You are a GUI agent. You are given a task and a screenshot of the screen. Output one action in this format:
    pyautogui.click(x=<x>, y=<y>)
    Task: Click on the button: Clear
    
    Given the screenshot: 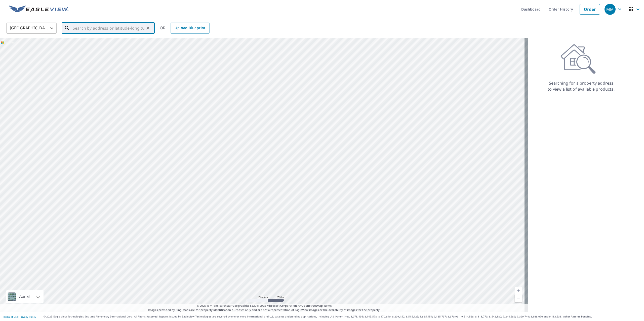 What is the action you would take?
    pyautogui.click(x=148, y=28)
    